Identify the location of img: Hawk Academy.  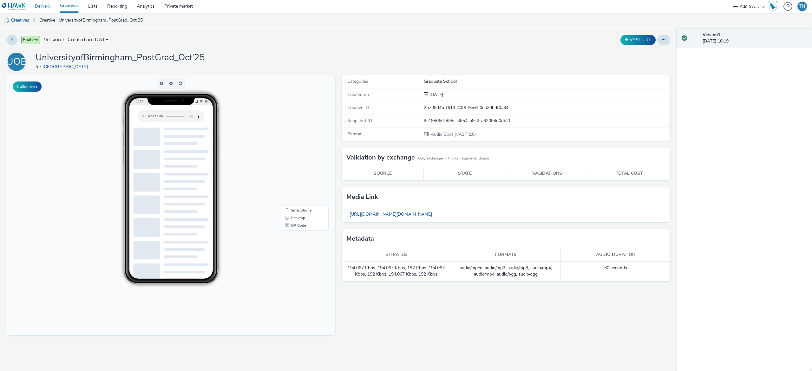
(773, 6).